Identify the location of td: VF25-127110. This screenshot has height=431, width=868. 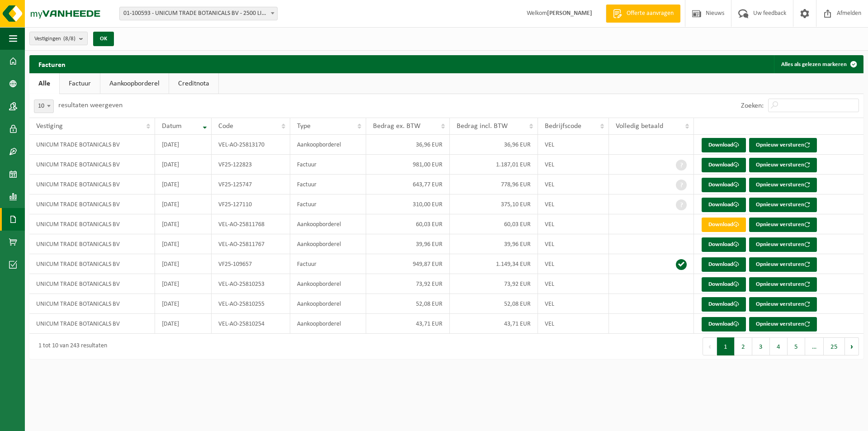
(251, 205).